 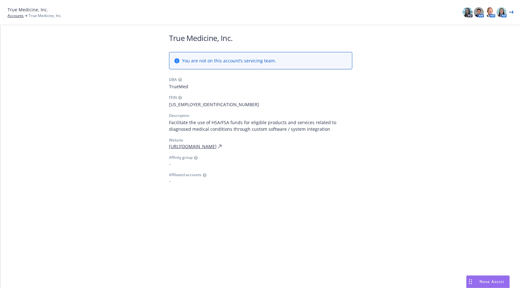 I want to click on span: Nova Assist, so click(x=492, y=281).